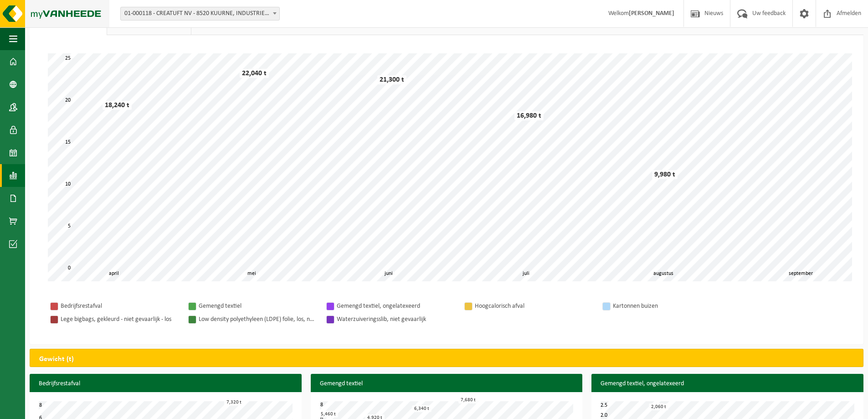 This screenshot has height=419, width=868. Describe the element at coordinates (234, 402) in the screenshot. I see `div: 7,320 t` at that location.